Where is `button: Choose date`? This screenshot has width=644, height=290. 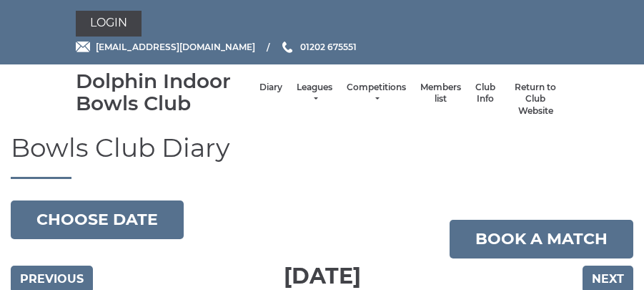 button: Choose date is located at coordinates (97, 220).